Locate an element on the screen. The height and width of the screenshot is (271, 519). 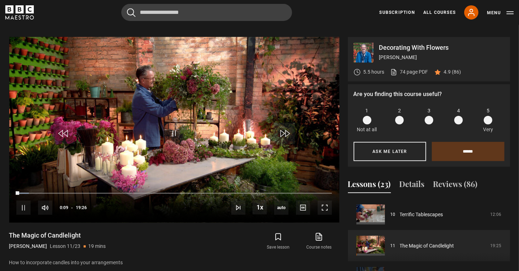
a: Subscription is located at coordinates (397, 12).